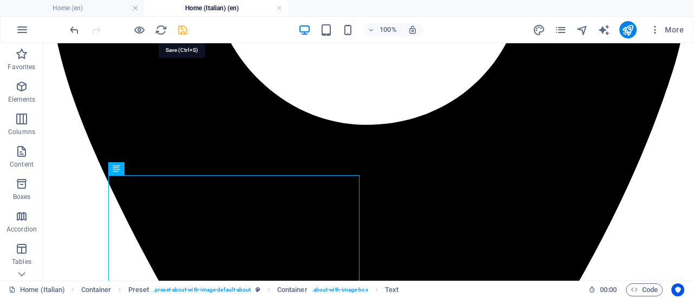  I want to click on span: . preset-about-with-image-default-about, so click(202, 290).